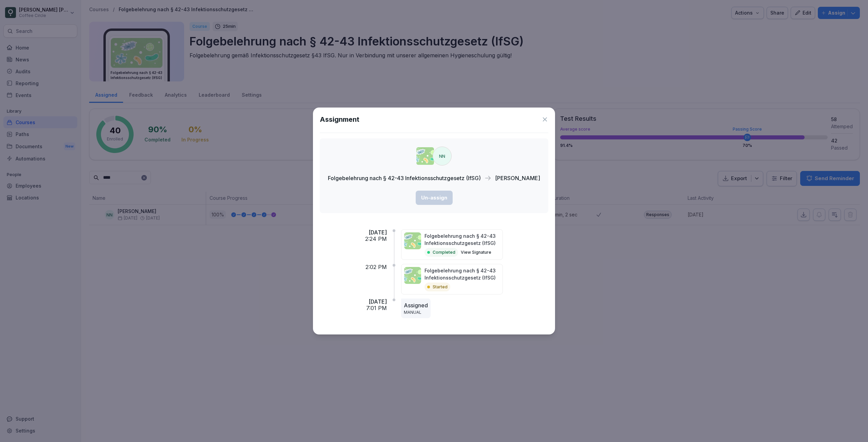 This screenshot has width=868, height=442. What do you see at coordinates (443, 252) in the screenshot?
I see `p: Completed` at bounding box center [443, 252].